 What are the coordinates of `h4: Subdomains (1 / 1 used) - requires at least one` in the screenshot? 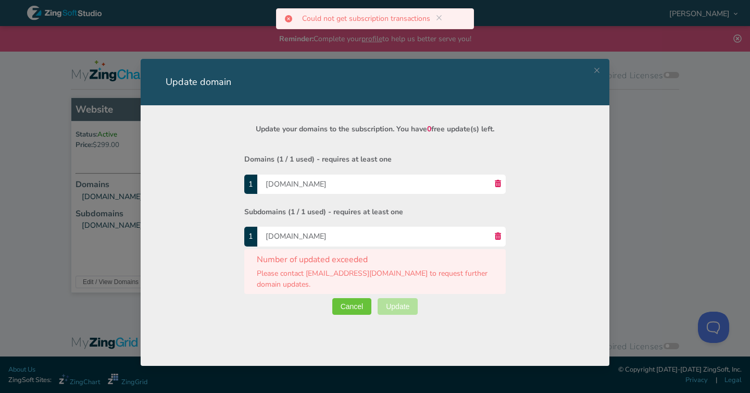 It's located at (323, 211).